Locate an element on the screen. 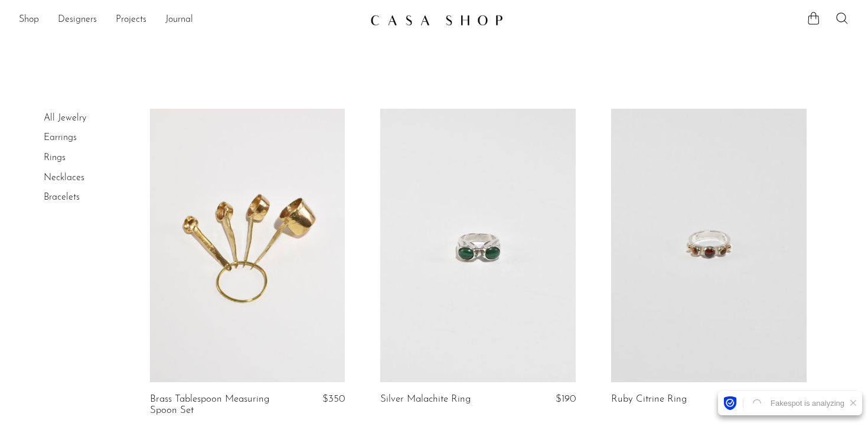 This screenshot has height=433, width=868. div: Fakespot is analyzing is located at coordinates (808, 403).